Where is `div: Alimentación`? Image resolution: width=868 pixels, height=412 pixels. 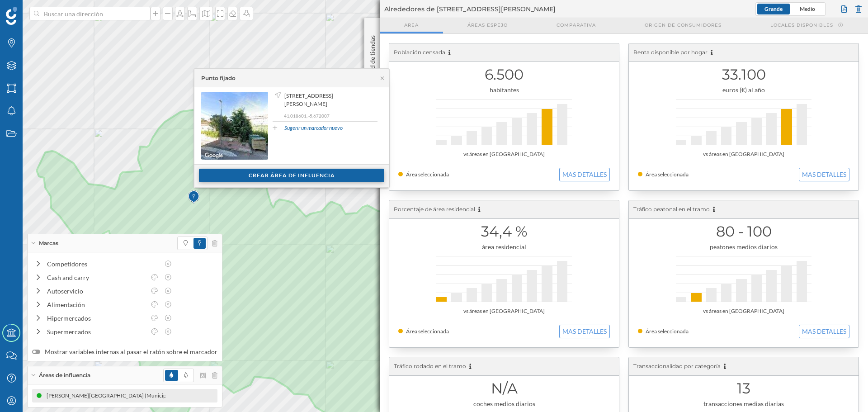
div: Alimentación is located at coordinates (96, 304).